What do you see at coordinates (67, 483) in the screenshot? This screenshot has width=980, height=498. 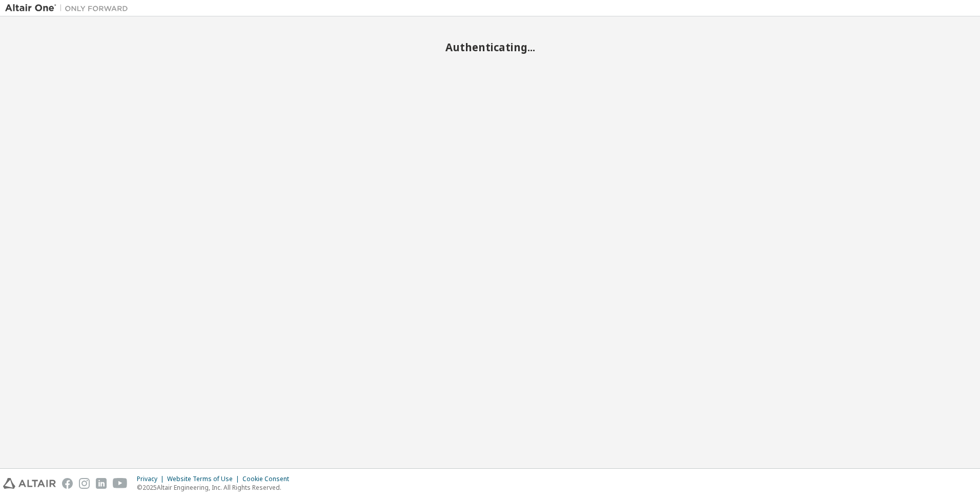 I see `img: facebook.svg` at bounding box center [67, 483].